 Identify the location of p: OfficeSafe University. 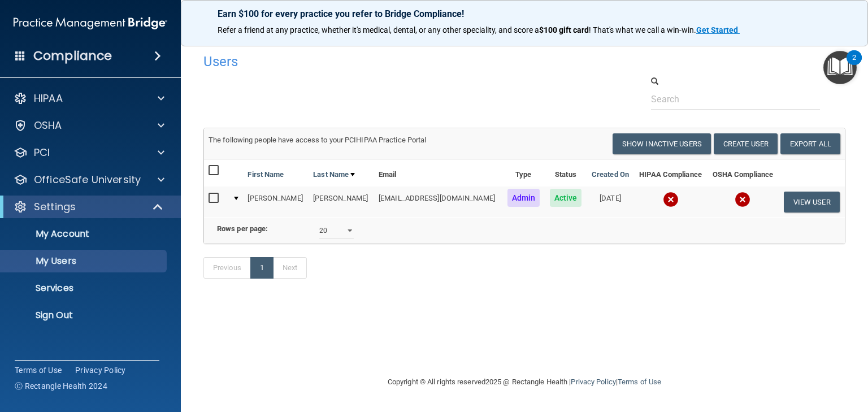
(87, 180).